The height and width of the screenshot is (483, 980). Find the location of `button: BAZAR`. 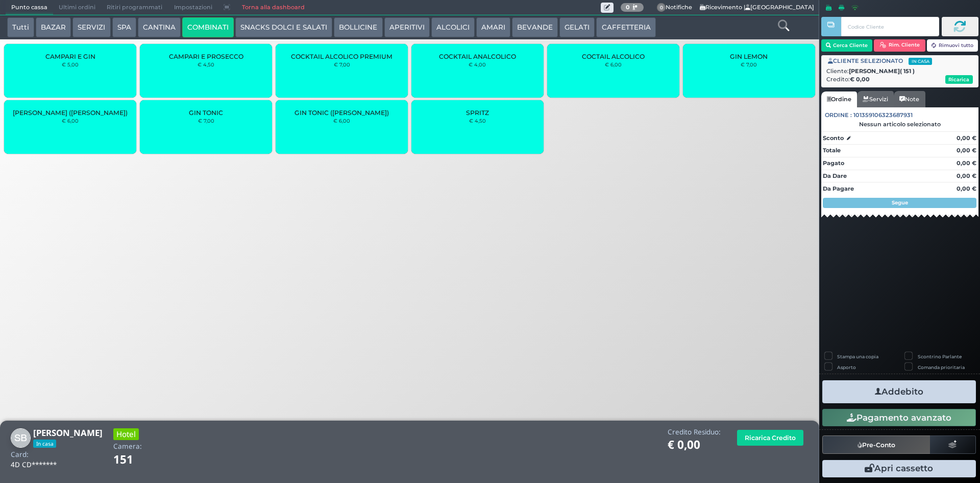

button: BAZAR is located at coordinates (53, 28).